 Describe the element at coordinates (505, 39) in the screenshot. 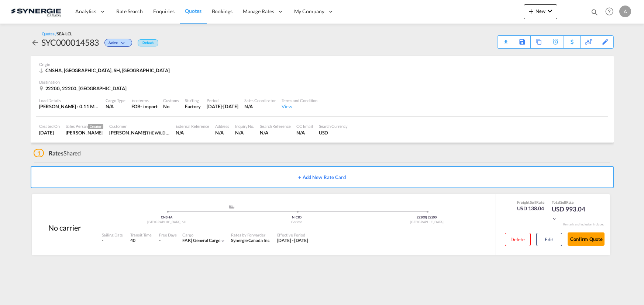

I see `md-icon: icon-download` at that location.